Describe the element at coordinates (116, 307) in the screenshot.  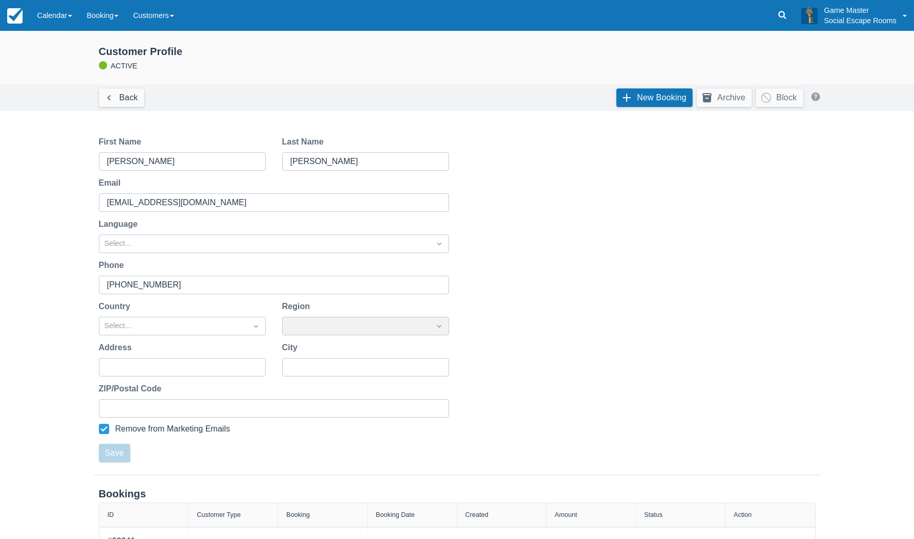
I see `label: Country` at that location.